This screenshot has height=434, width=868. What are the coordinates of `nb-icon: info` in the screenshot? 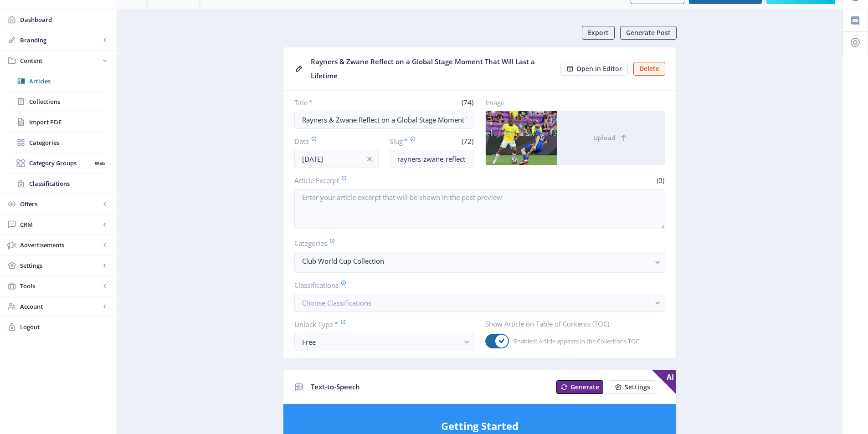 It's located at (369, 159).